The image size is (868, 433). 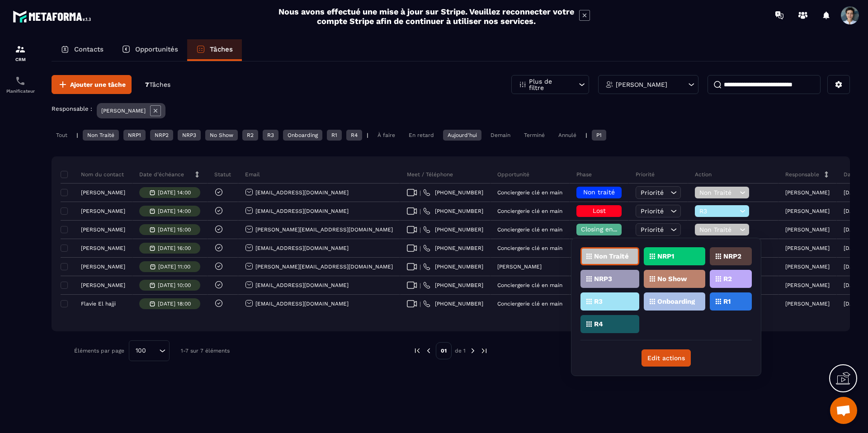 What do you see at coordinates (271, 135) in the screenshot?
I see `div: R3` at bounding box center [271, 135].